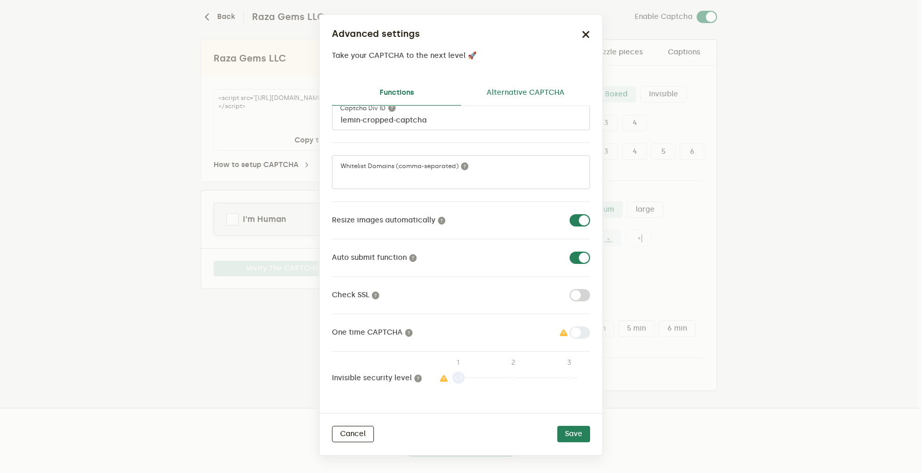 This screenshot has height=473, width=922. What do you see at coordinates (389, 220) in the screenshot?
I see `label: Resize images automatically` at bounding box center [389, 220].